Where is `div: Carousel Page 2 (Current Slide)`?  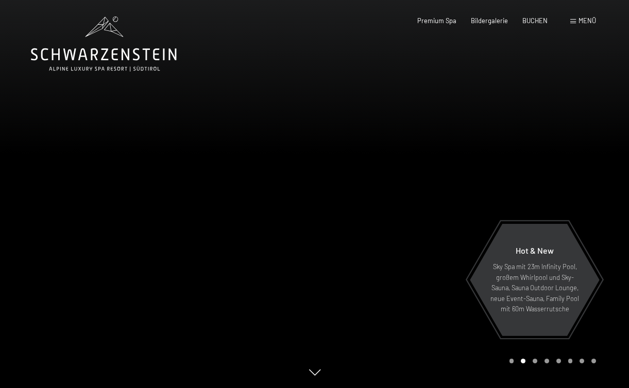
div: Carousel Page 2 (Current Slide) is located at coordinates (523, 361).